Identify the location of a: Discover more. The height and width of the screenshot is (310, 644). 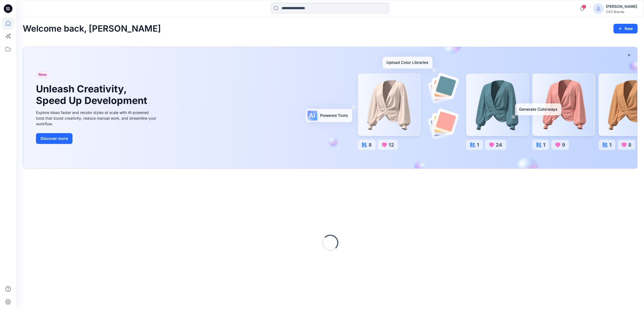
(97, 139).